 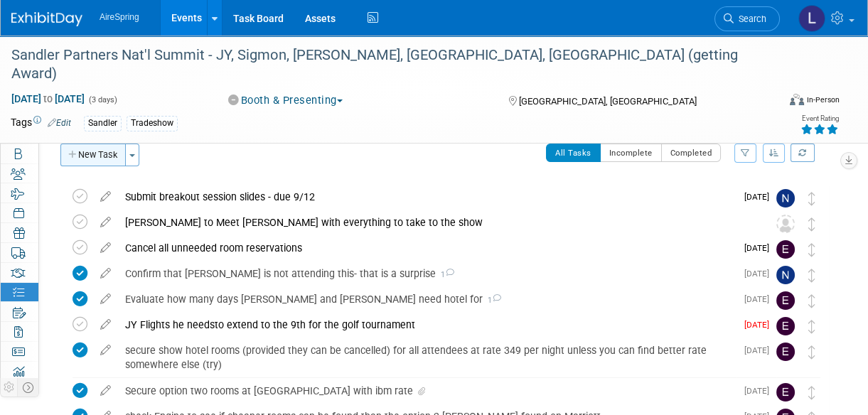 I want to click on div: secure show hotel rooms (provided they can be cancelled) for all attendees at rate 349 per night ..., so click(x=427, y=358).